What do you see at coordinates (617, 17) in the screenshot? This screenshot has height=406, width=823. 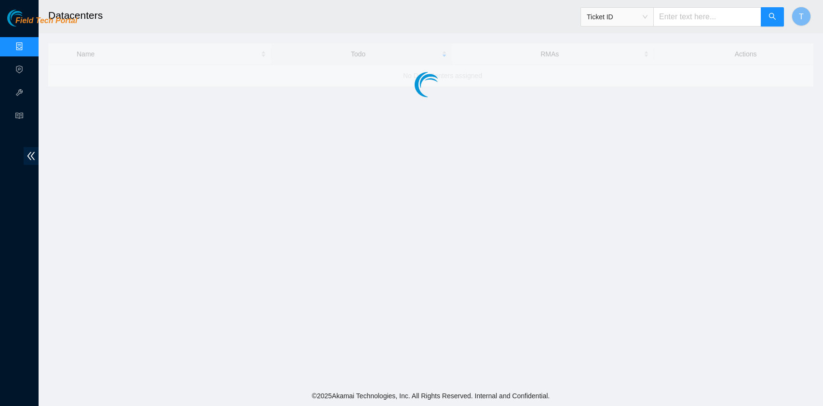 I see `span: Ticket ID` at bounding box center [617, 17].